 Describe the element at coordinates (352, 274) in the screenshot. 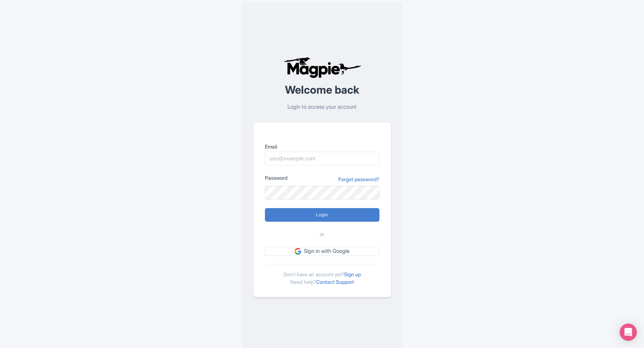

I see `a: Sign up` at that location.